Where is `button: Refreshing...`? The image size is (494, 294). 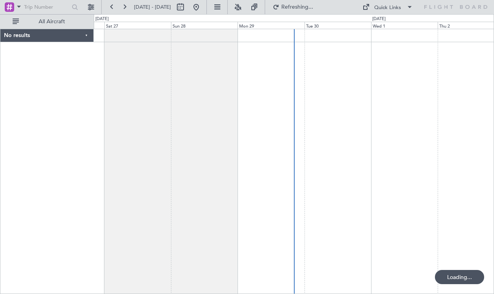 button: Refreshing... is located at coordinates (293, 7).